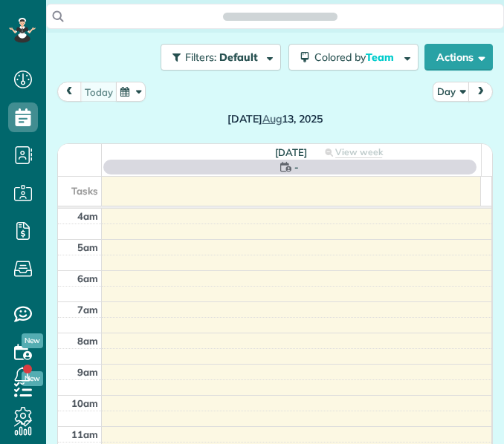 The width and height of the screenshot is (504, 444). What do you see at coordinates (200, 57) in the screenshot?
I see `span: Filters:` at bounding box center [200, 57].